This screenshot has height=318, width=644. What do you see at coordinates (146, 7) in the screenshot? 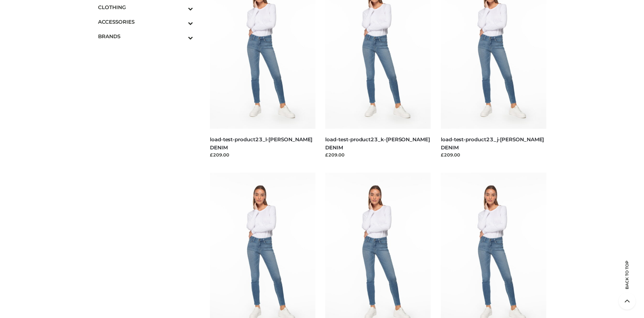
I see `span: CLOTHING` at bounding box center [146, 7].